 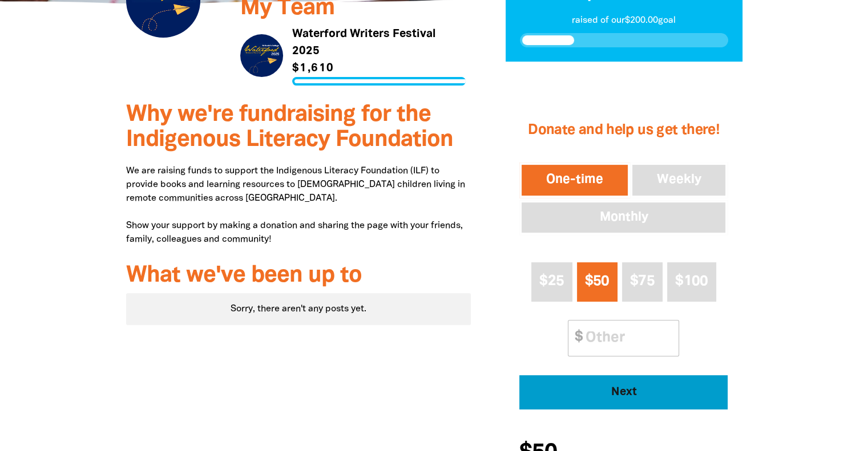 What do you see at coordinates (628, 338) in the screenshot?
I see `input: Other` at bounding box center [628, 338].